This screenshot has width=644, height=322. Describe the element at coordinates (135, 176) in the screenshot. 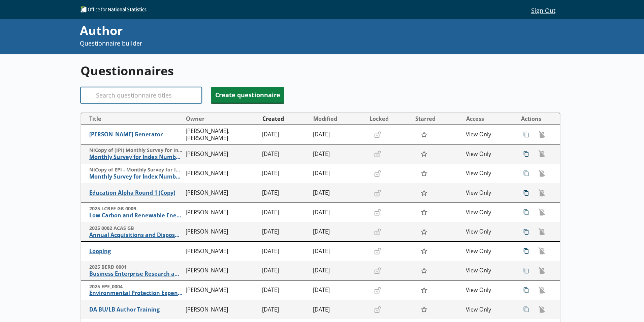

I see `span: Monthly Survey for Index Numbers of Export Prices - Price Quotation Return` at that location.